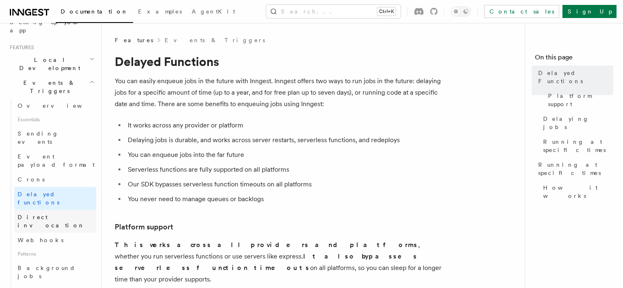  I want to click on kbd: Ctrl+K, so click(386, 11).